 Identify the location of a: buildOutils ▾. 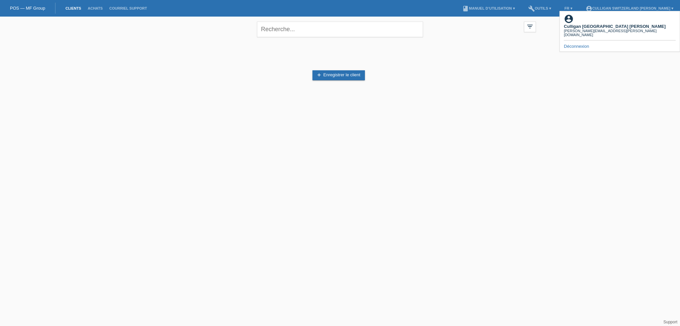
(540, 8).